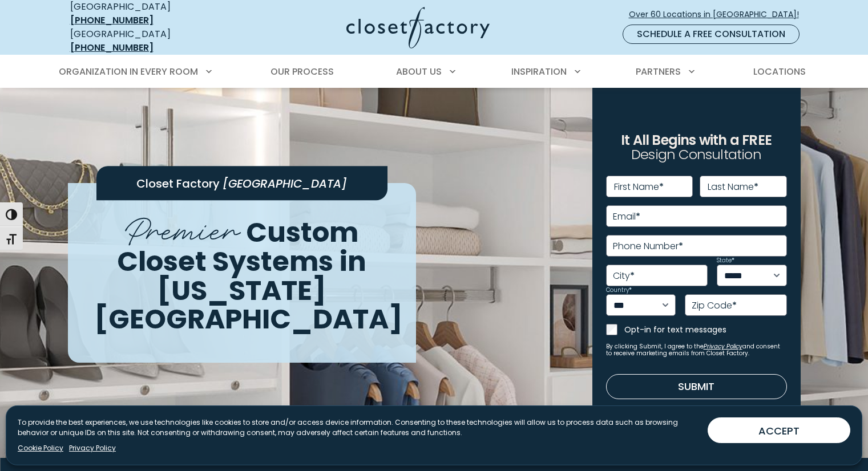 The height and width of the screenshot is (471, 868). What do you see at coordinates (358, 428) in the screenshot?
I see `p: To provide the best experiences, we use technologies like cookies to store and/or access device i...` at bounding box center [358, 428].